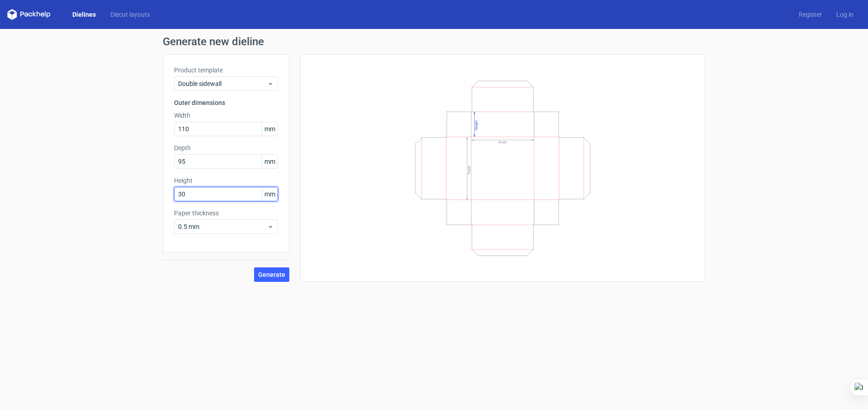 The image size is (868, 409). What do you see at coordinates (222, 227) in the screenshot?
I see `span: 0.5 mm` at bounding box center [222, 227].